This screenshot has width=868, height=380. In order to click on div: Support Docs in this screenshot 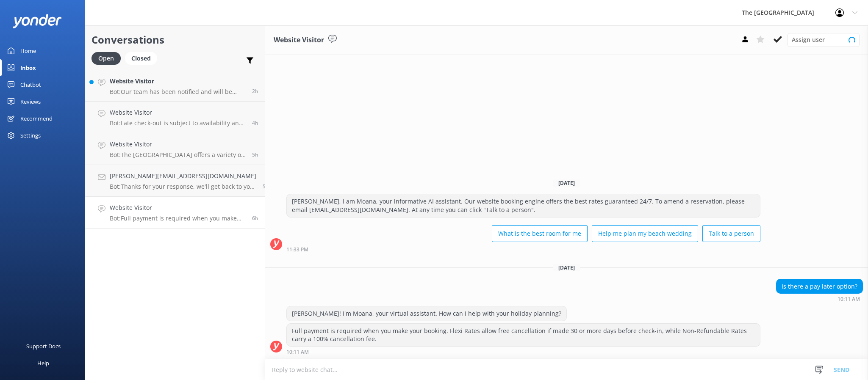, I will do `click(43, 346)`.